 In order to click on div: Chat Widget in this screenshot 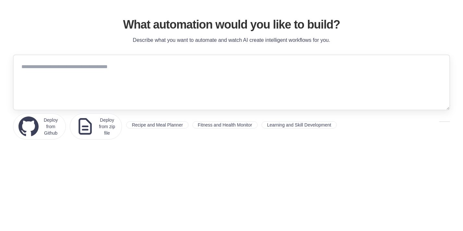, I will do `click(446, 215)`.